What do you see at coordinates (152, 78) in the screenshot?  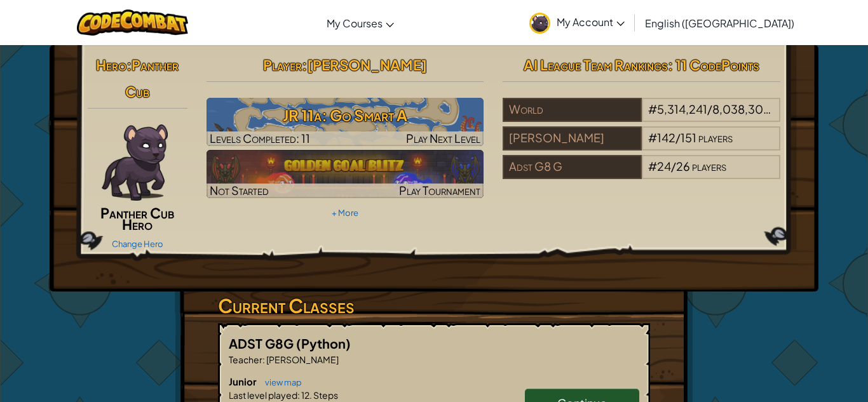 I see `span: Panther Cub` at bounding box center [152, 78].